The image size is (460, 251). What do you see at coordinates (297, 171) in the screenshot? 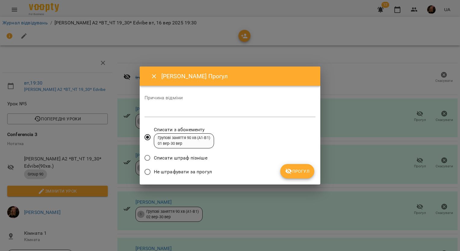
I see `button: Прогул` at bounding box center [297, 171].